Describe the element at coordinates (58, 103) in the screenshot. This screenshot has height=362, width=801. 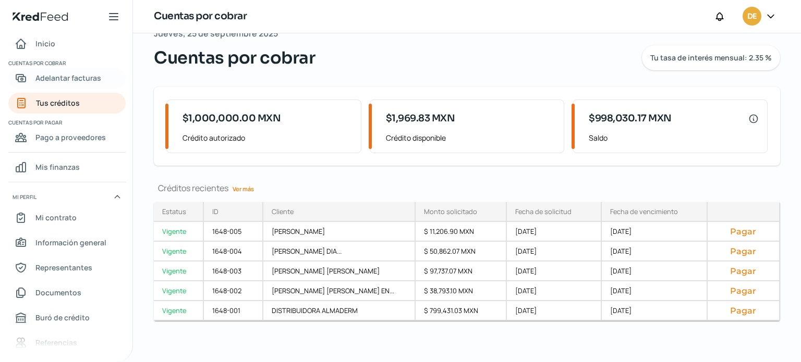
I see `span: Tus créditos` at that location.